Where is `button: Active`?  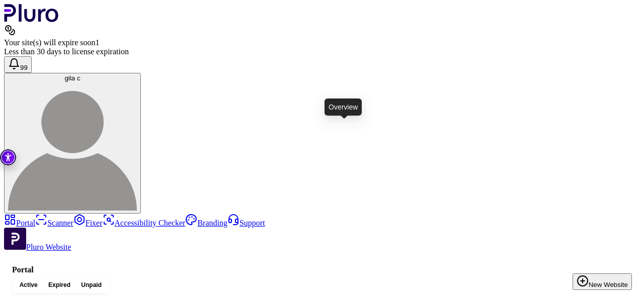 button: Active is located at coordinates (28, 285).